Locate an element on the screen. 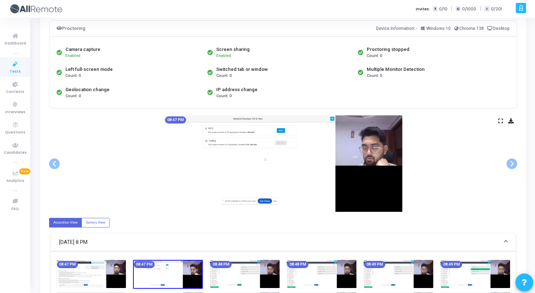 The image size is (535, 293). span: Questions is located at coordinates (15, 132).